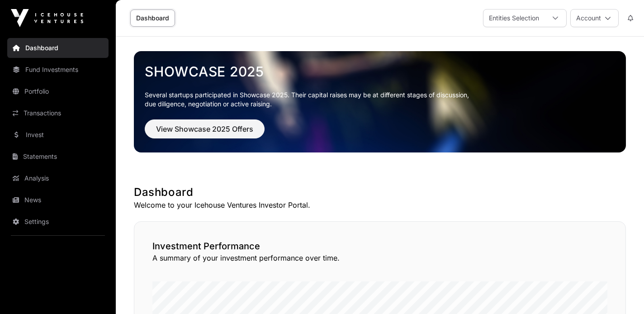  What do you see at coordinates (58, 69) in the screenshot?
I see `a: Fund Investments` at bounding box center [58, 69].